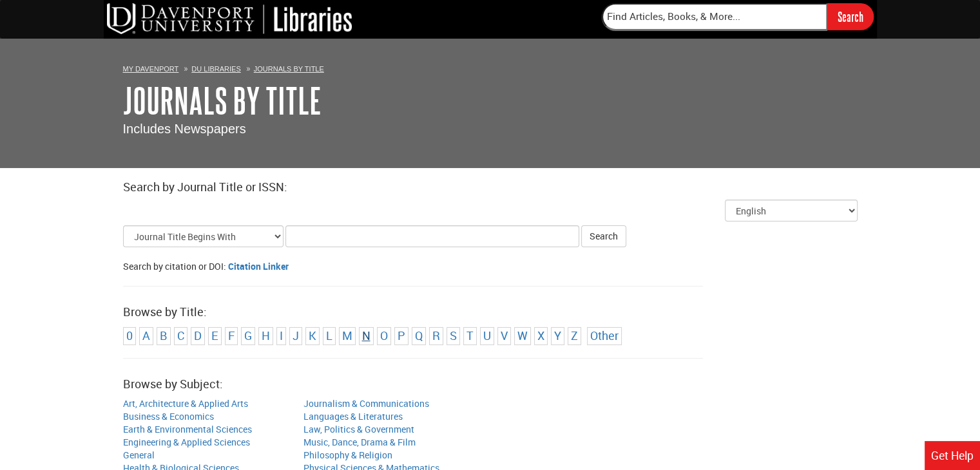 This screenshot has height=470, width=980. What do you see at coordinates (312, 336) in the screenshot?
I see `a: Browse by K` at bounding box center [312, 336].